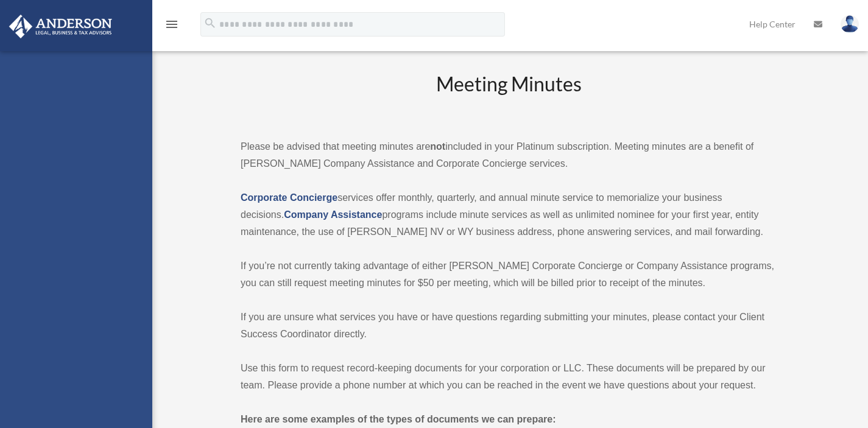 The height and width of the screenshot is (428, 868). I want to click on p: Please be advised that meeting minutes are included in your Platinum subscription. Meeting minute..., so click(508, 155).